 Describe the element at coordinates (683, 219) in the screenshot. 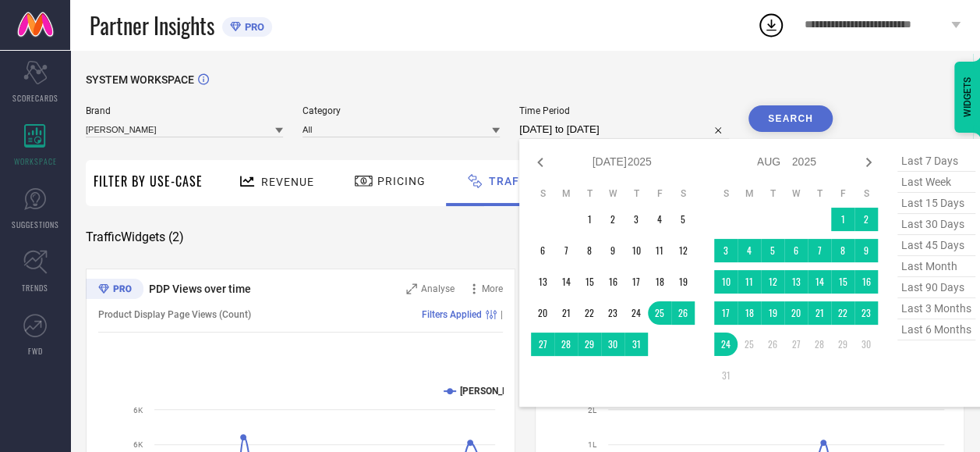

I see `td: Sat Jul 05 2025` at that location.